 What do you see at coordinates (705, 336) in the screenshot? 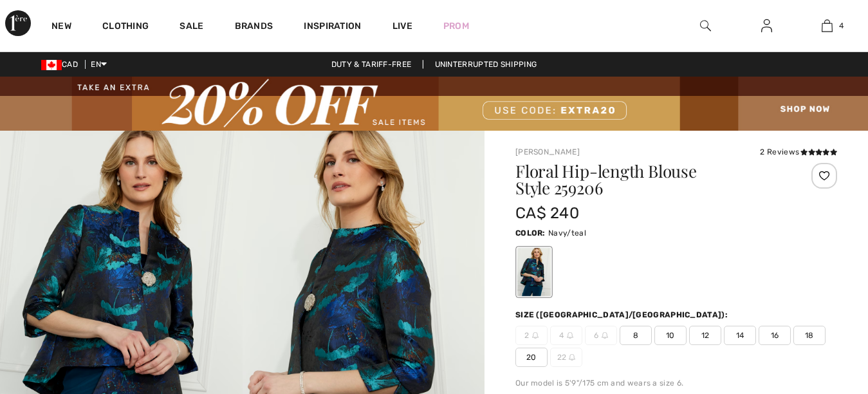
I see `span: 12` at bounding box center [705, 336].